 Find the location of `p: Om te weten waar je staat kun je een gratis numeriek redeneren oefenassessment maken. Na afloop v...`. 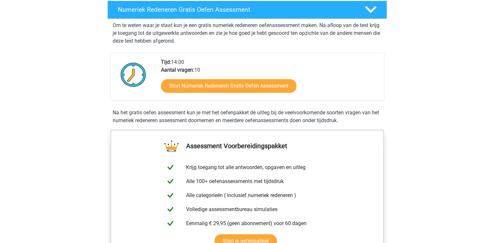

p: Om te weten waar je staat kun je een gratis numeriek redeneren oefenassessment maken. Na afloop v... is located at coordinates (247, 33).